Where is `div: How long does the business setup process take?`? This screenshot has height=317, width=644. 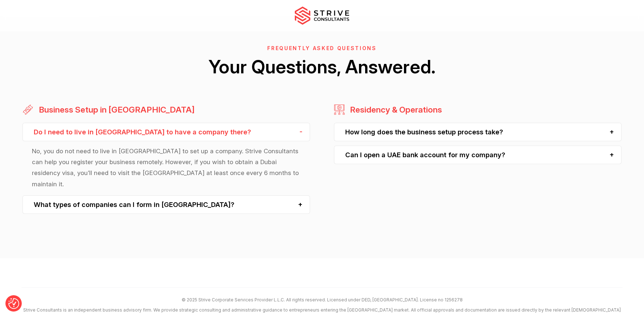 div: How long does the business setup process take? is located at coordinates (478, 132).